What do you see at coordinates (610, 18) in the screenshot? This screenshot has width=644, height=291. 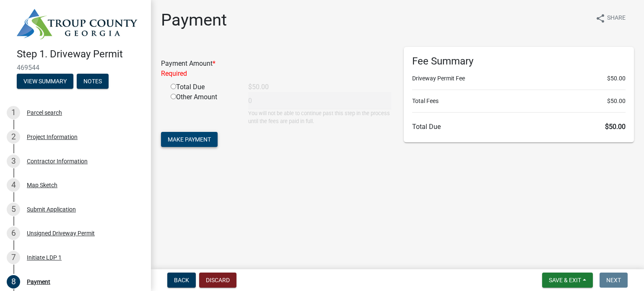 I see `button: shareShare` at bounding box center [610, 18].